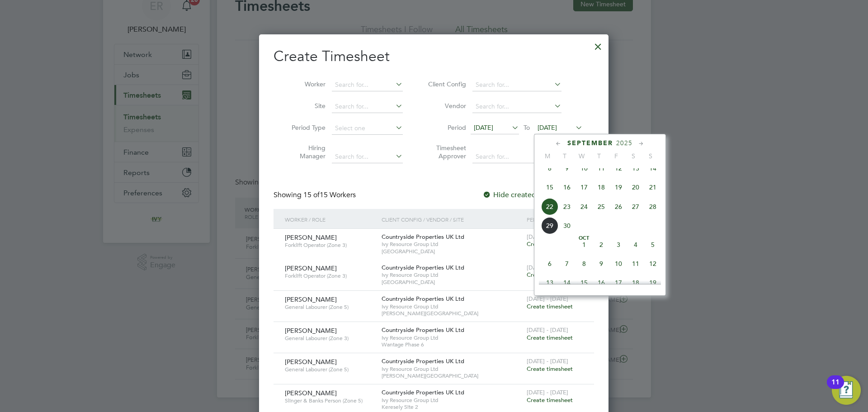  I want to click on div: Worker / Role, so click(331, 219).